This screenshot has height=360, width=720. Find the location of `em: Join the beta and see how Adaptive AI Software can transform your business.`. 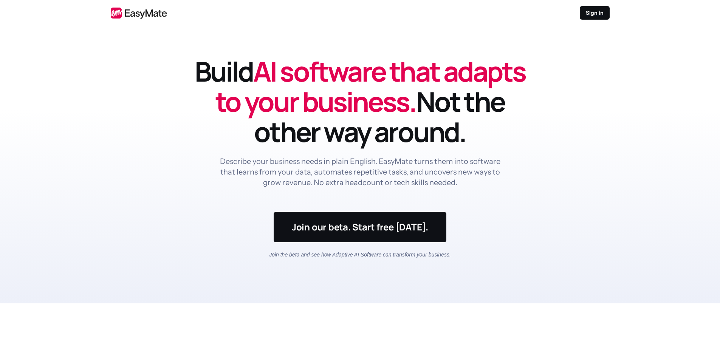

em: Join the beta and see how Adaptive AI Software can transform your business. is located at coordinates (360, 255).